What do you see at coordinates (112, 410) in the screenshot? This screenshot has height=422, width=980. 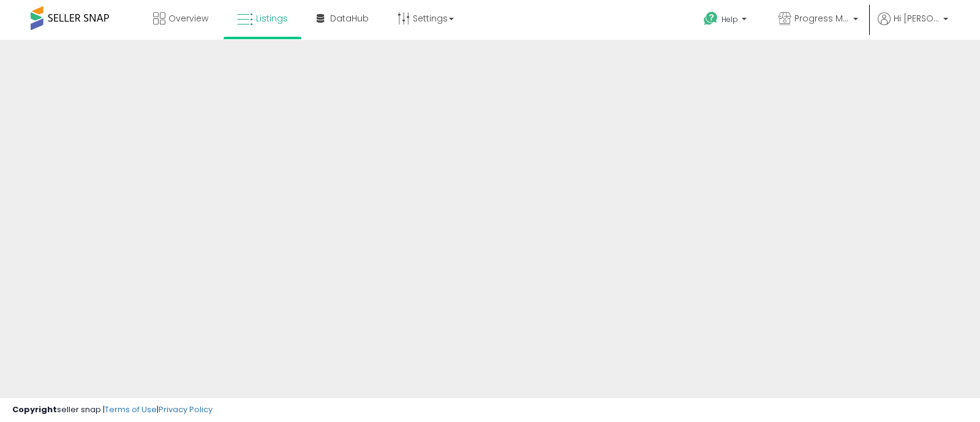 I see `div: seller snap | |` at bounding box center [112, 410].